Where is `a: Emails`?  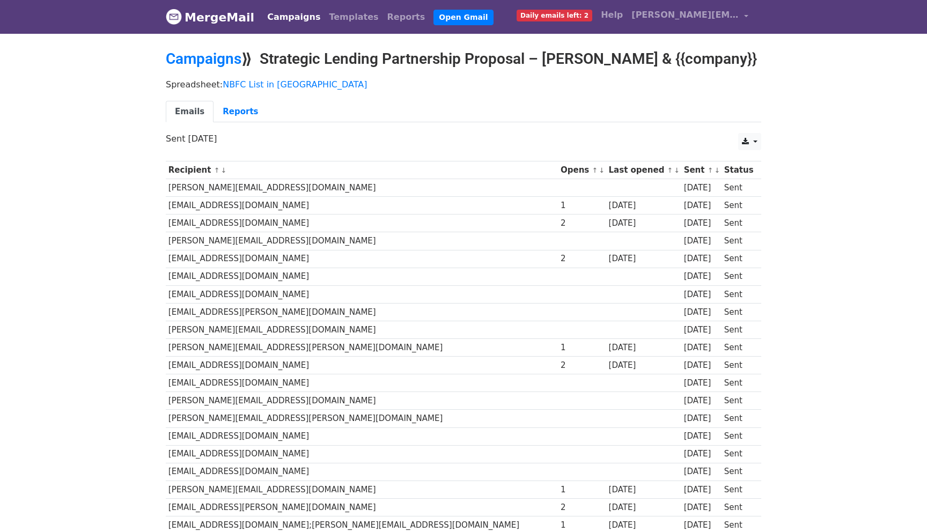 a: Emails is located at coordinates (189, 112).